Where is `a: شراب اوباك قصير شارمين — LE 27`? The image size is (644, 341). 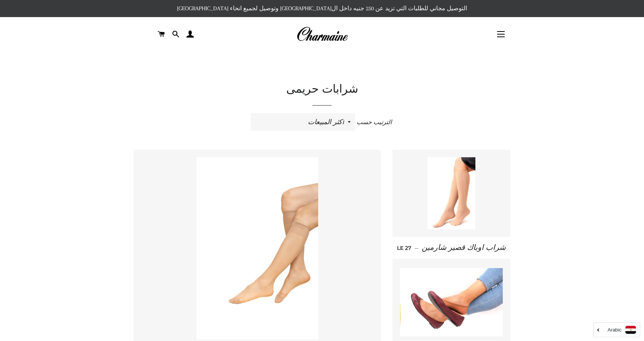 a: شراب اوباك قصير شارمين — LE 27 is located at coordinates (452, 248).